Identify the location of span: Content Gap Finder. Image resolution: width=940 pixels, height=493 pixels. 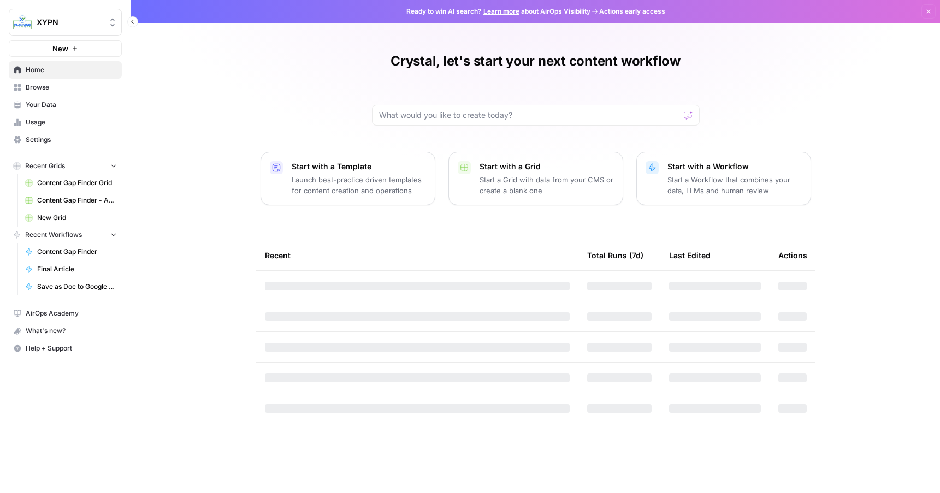
(77, 252).